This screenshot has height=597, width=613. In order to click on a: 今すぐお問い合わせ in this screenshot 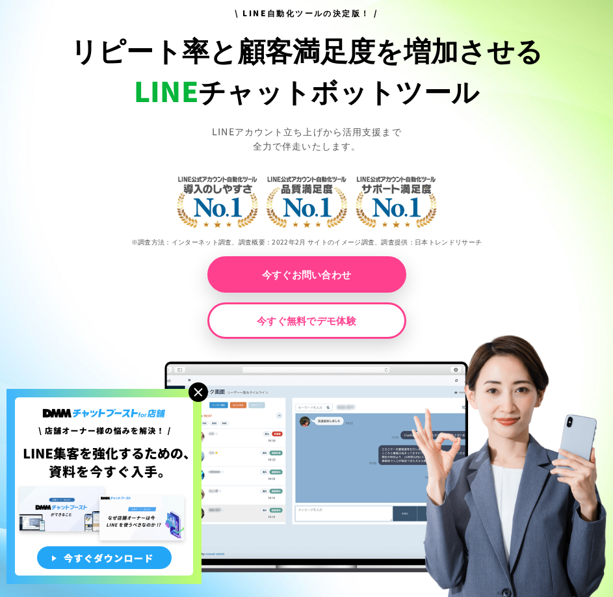, I will do `click(307, 274)`.